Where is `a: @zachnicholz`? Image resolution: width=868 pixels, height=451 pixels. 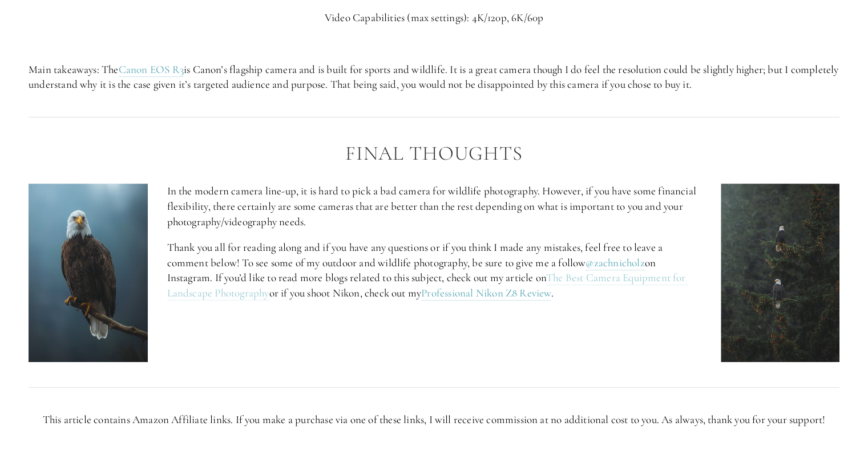 a: @zachnicholz is located at coordinates (614, 263).